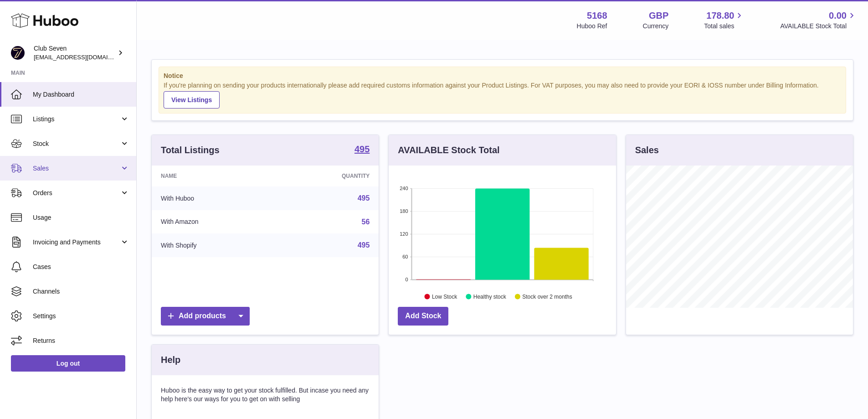 This screenshot has width=868, height=419. I want to click on a: View Listings, so click(191, 100).